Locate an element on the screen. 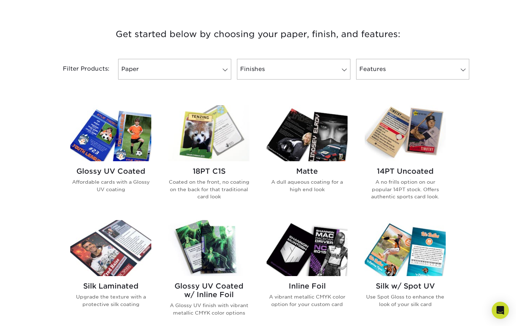 Image resolution: width=516 pixels, height=326 pixels. img: Silk w/ Spot UV Trading Cards is located at coordinates (405, 248).